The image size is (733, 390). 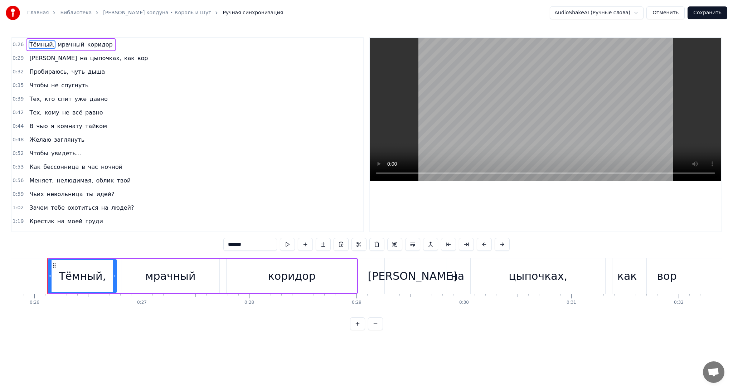 I want to click on span: тайком, so click(x=96, y=126).